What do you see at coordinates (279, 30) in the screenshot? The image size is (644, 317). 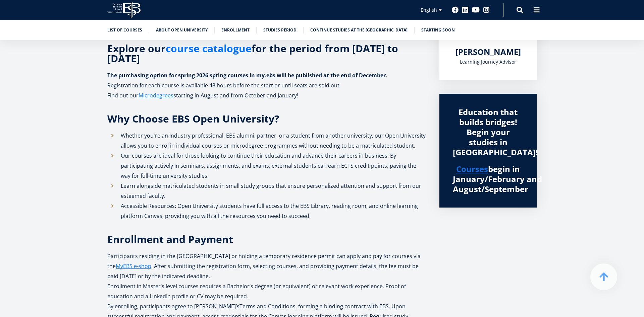 I see `a: Studies period` at bounding box center [279, 30].